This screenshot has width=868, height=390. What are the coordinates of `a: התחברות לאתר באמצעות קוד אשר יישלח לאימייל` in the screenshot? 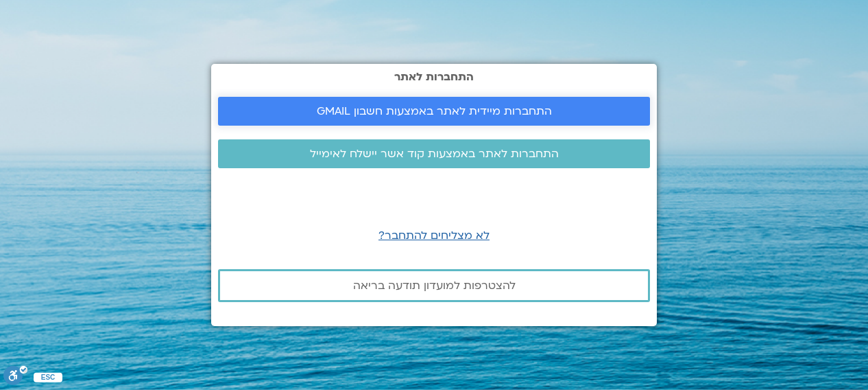 It's located at (434, 153).